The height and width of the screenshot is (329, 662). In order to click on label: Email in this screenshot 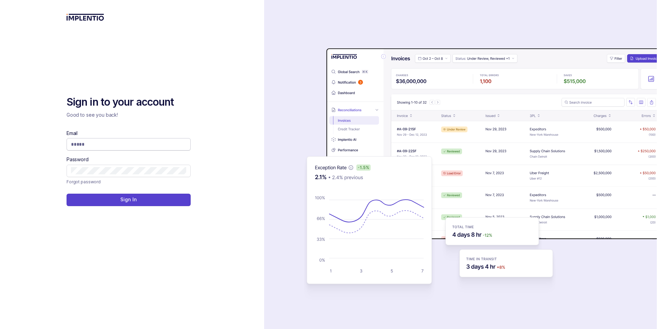, I will do `click(72, 133)`.